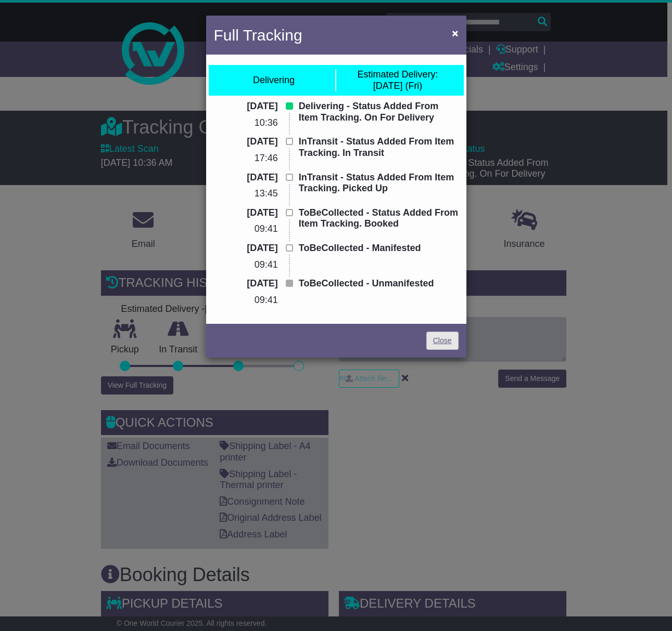 The height and width of the screenshot is (631, 672). Describe the element at coordinates (379, 112) in the screenshot. I see `p: Delivering - Status Added From Item Tracking. On For Delivery` at that location.